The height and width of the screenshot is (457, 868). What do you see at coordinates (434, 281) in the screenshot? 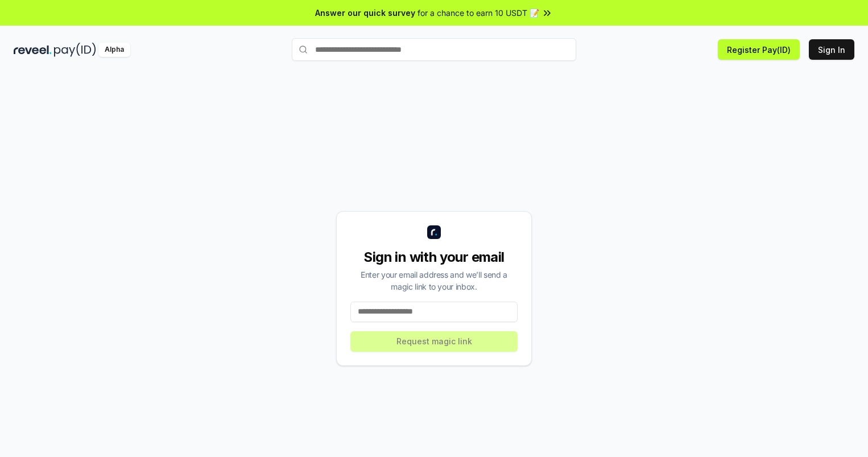
I see `div: Enter your email address and we’ll send a magic link to your inbox.` at bounding box center [434, 281].